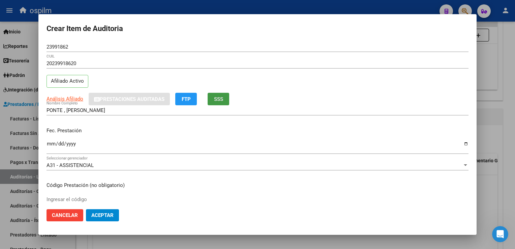 This screenshot has width=515, height=249. What do you see at coordinates (103, 215) in the screenshot?
I see `button: Aceptar` at bounding box center [103, 215].